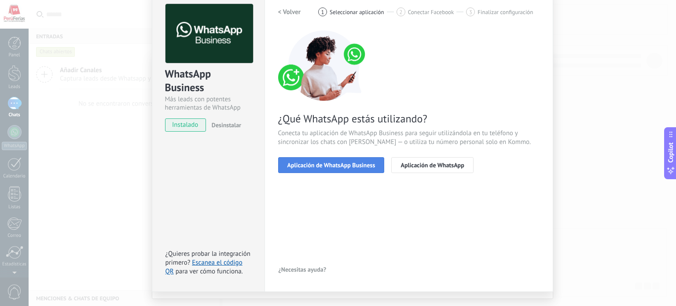 This screenshot has width=676, height=306. What do you see at coordinates (302, 269) in the screenshot?
I see `button: ¿Necesitas ayuda?` at bounding box center [302, 269].